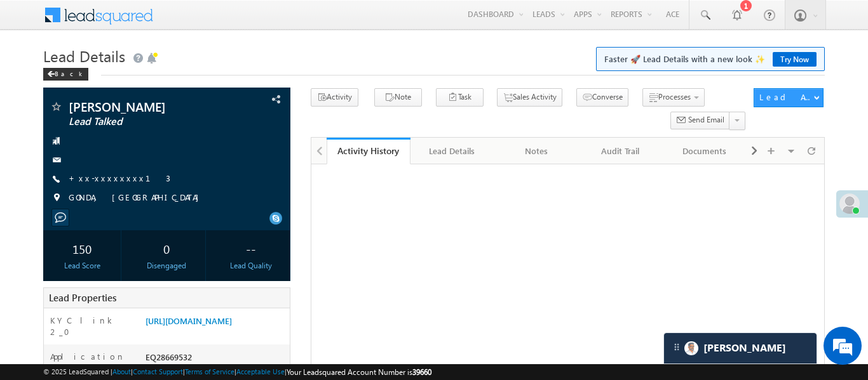 This screenshot has width=868, height=380. I want to click on div: Documents, so click(704, 151).